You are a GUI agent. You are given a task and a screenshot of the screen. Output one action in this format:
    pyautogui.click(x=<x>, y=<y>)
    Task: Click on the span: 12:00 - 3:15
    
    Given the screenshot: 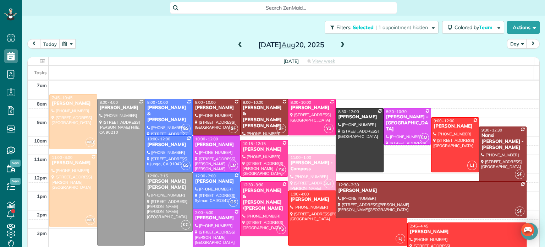 What is the action you would take?
    pyautogui.click(x=158, y=176)
    